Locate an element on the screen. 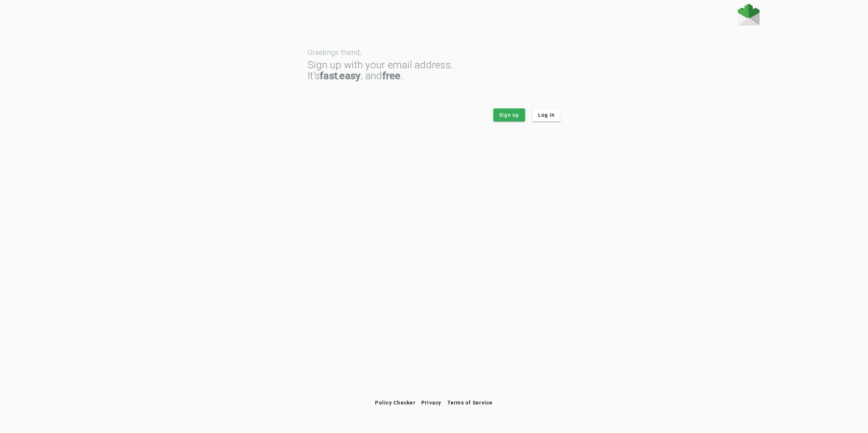 This screenshot has width=868, height=433. div: Greetings friend, is located at coordinates (434, 52).